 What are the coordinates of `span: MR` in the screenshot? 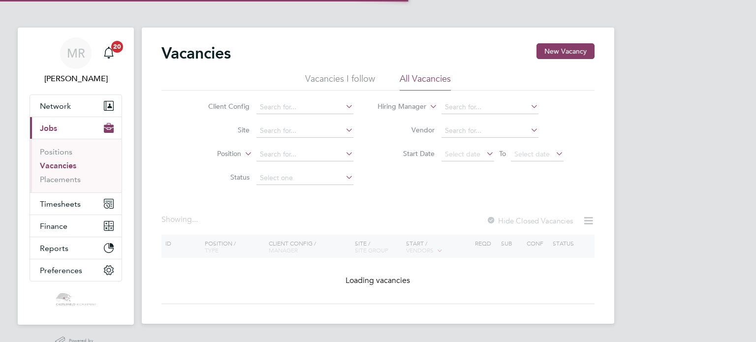 It's located at (76, 53).